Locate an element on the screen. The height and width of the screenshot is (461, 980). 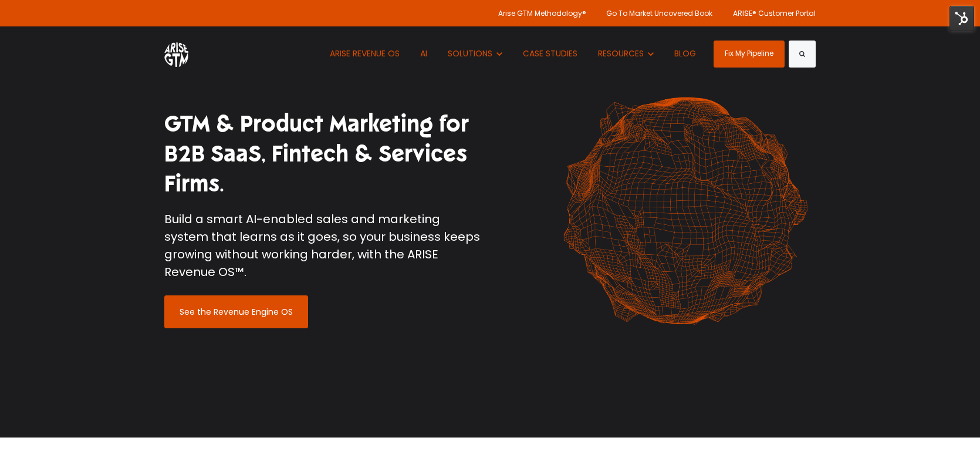
a: BLOG is located at coordinates (685, 53).